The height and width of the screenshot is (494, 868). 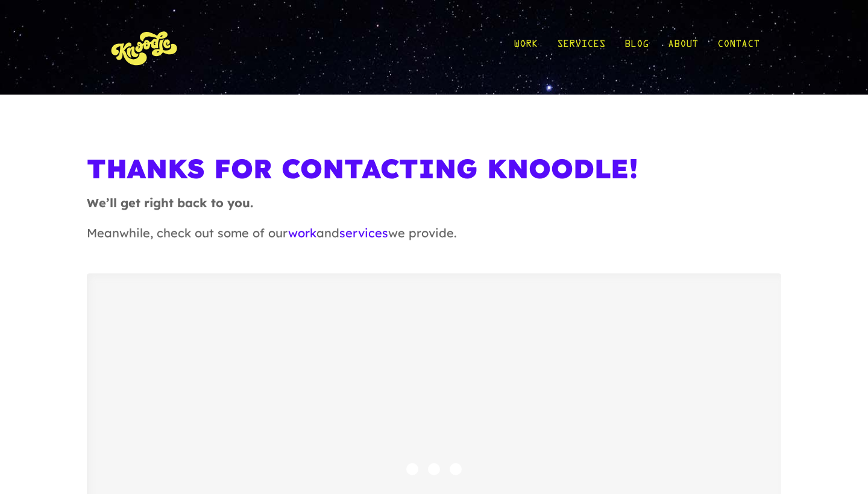 I want to click on a: Blog, so click(x=636, y=47).